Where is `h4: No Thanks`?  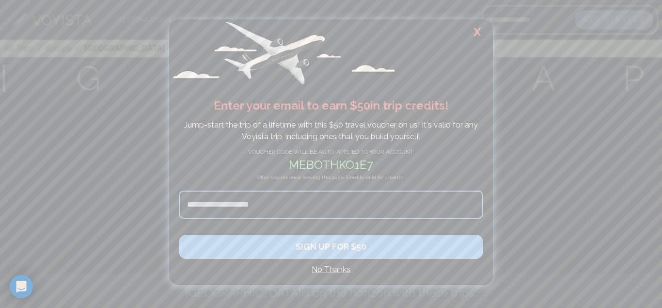 h4: No Thanks is located at coordinates (331, 269).